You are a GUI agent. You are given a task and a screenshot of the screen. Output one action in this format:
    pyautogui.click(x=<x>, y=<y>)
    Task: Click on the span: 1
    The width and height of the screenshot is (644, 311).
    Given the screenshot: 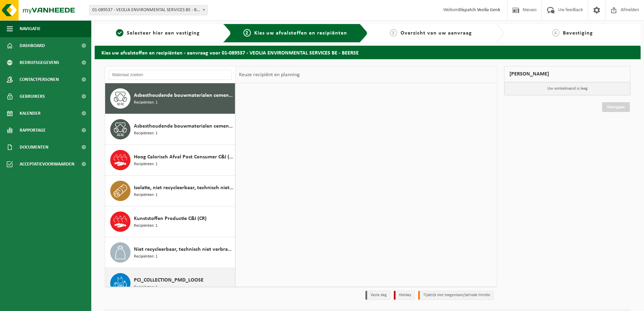 What is the action you would take?
    pyautogui.click(x=120, y=33)
    